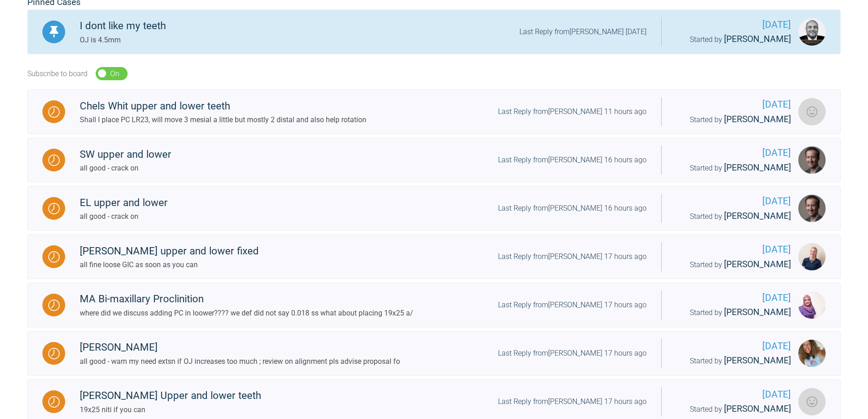 This screenshot has height=419, width=868. What do you see at coordinates (123, 203) in the screenshot?
I see `div: EL upper and lower` at bounding box center [123, 203].